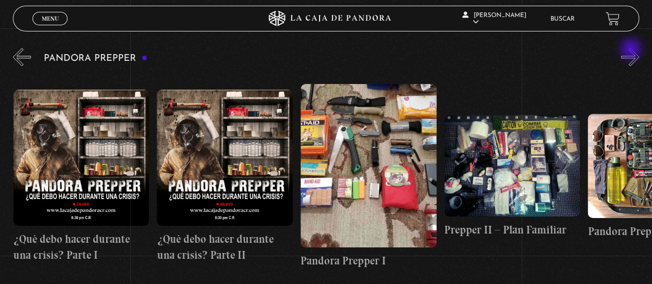  What do you see at coordinates (512, 230) in the screenshot?
I see `h4: Prepper II – Plan Familiar` at bounding box center [512, 230].